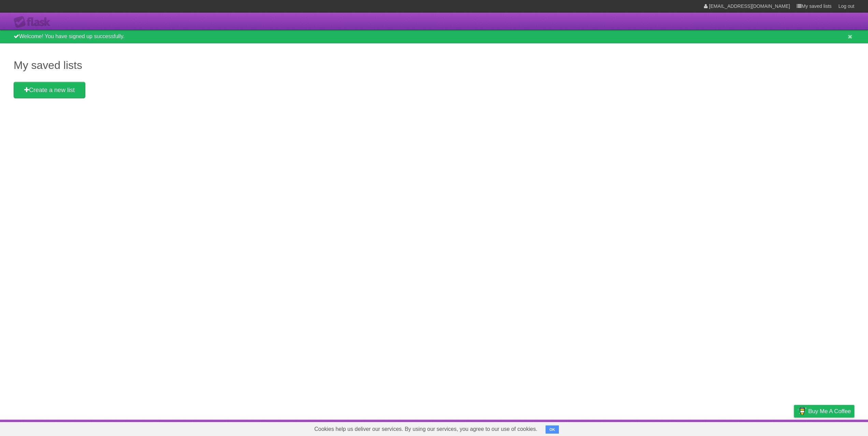 The image size is (868, 436). I want to click on span: Buy me a coffee, so click(829, 411).